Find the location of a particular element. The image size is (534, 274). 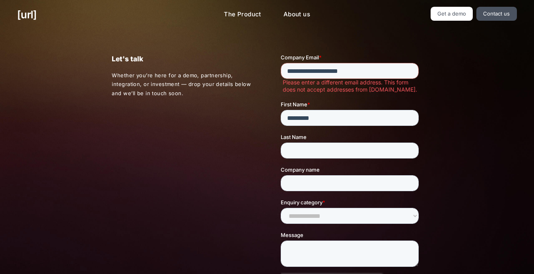

p: Whether you’re here for a demo, partnership, integration, or investment — drop your details below... is located at coordinates (183, 84).